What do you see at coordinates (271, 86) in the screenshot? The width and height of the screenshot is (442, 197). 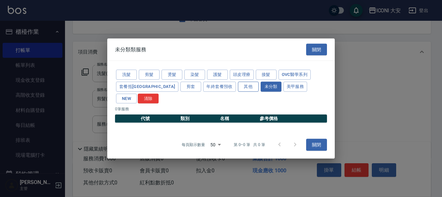 I see `button: 未分類` at bounding box center [271, 86].